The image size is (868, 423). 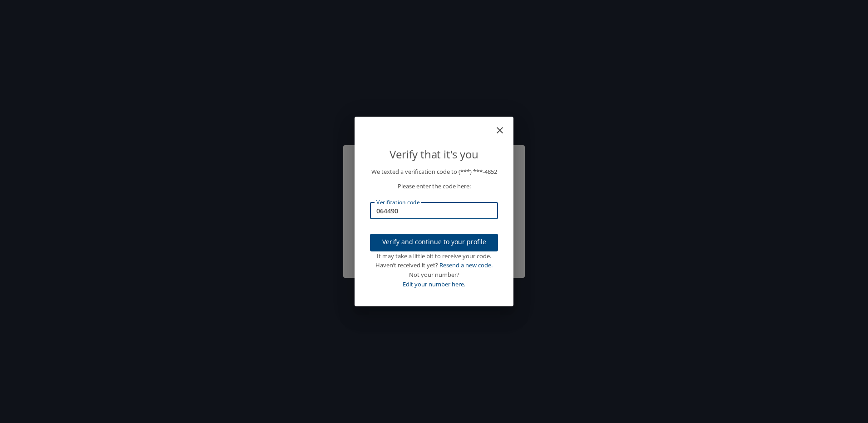 I want to click on button: Verify and continue to your profile, so click(x=434, y=242).